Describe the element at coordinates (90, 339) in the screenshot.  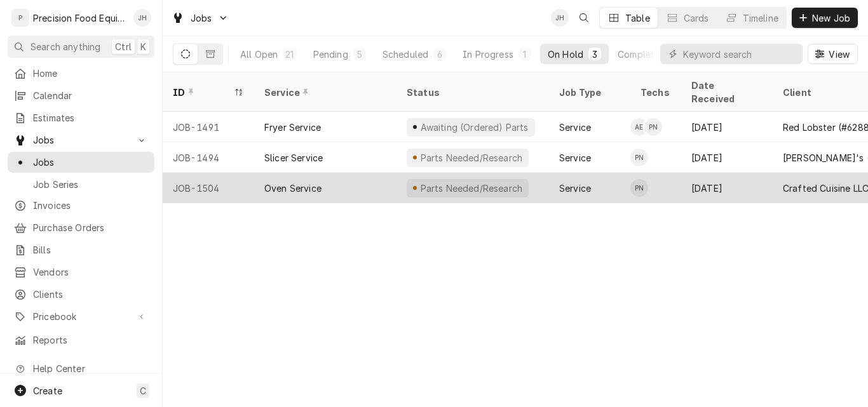
I see `span: Reports` at that location.